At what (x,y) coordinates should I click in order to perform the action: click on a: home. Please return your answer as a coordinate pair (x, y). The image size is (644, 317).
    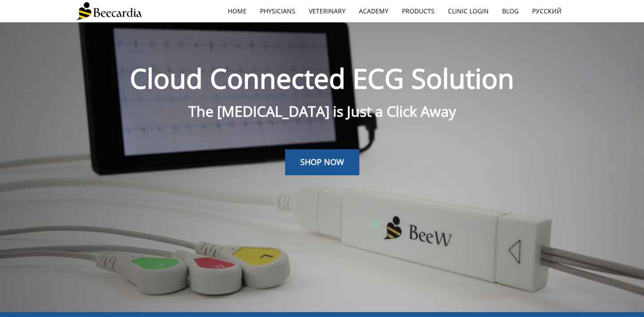
    Looking at the image, I should click on (237, 11).